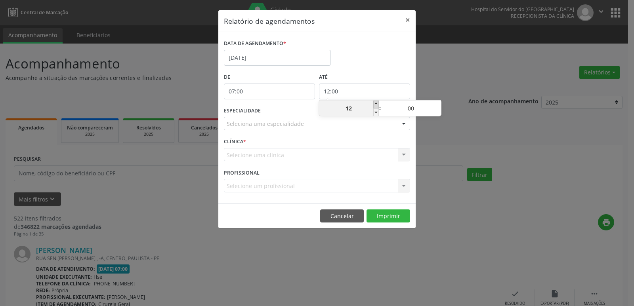  Describe the element at coordinates (408, 20) in the screenshot. I see `button: Close` at that location.